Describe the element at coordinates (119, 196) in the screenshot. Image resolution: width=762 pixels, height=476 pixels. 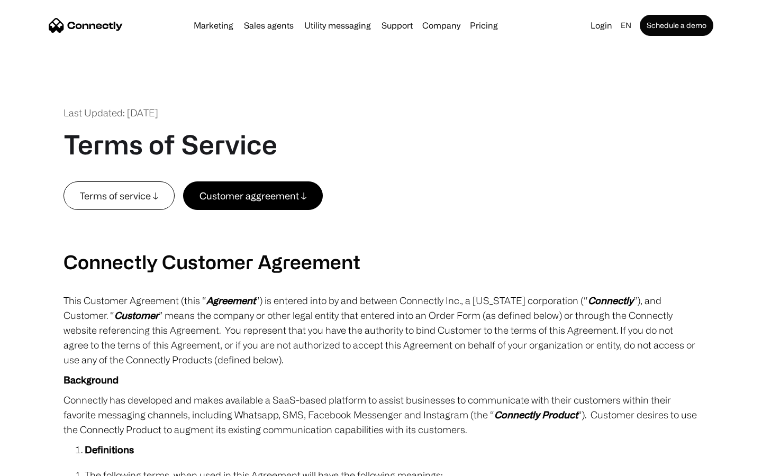
I see `div: Terms of service ↓` at that location.